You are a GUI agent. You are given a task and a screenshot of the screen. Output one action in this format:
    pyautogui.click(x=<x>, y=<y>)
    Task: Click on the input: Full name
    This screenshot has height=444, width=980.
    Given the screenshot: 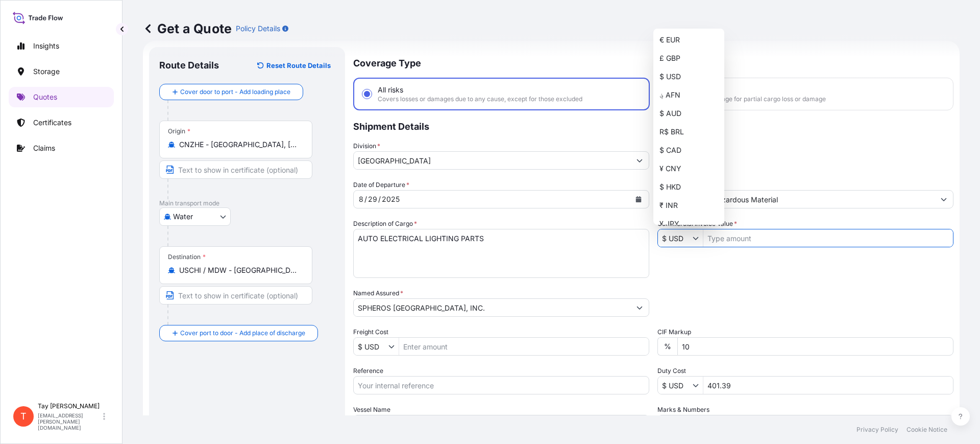 What is the action you would take?
    pyautogui.click(x=492, y=307)
    